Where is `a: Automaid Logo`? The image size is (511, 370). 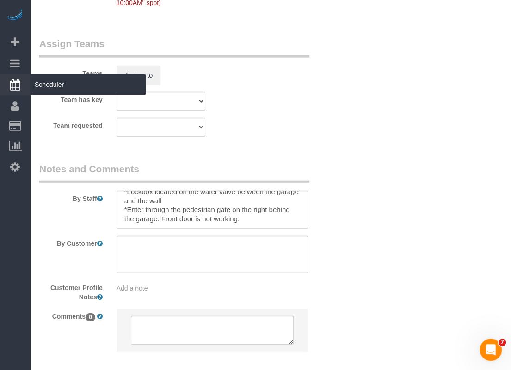 a: Automaid Logo is located at coordinates (15, 16).